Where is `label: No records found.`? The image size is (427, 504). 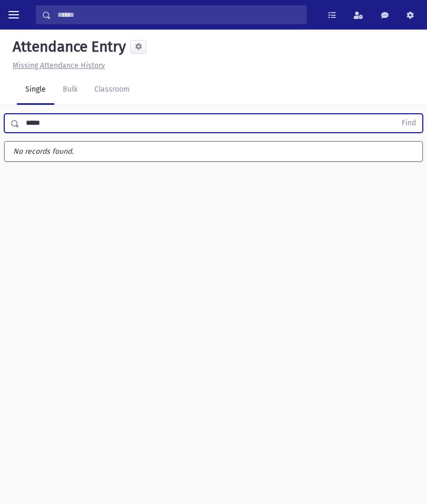 label: No records found. is located at coordinates (213, 151).